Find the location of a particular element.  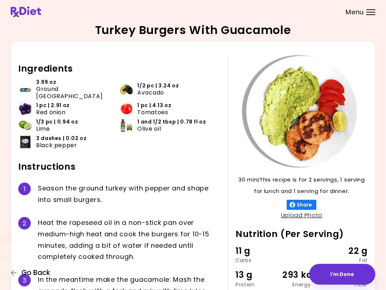

span: Black pepper is located at coordinates (57, 145).